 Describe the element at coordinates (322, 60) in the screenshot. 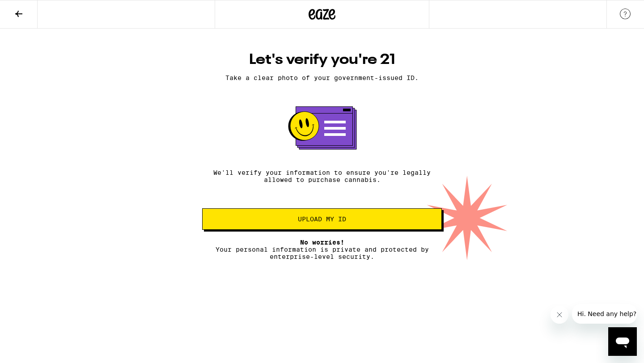

I see `h1: Let's verify you're 21` at that location.